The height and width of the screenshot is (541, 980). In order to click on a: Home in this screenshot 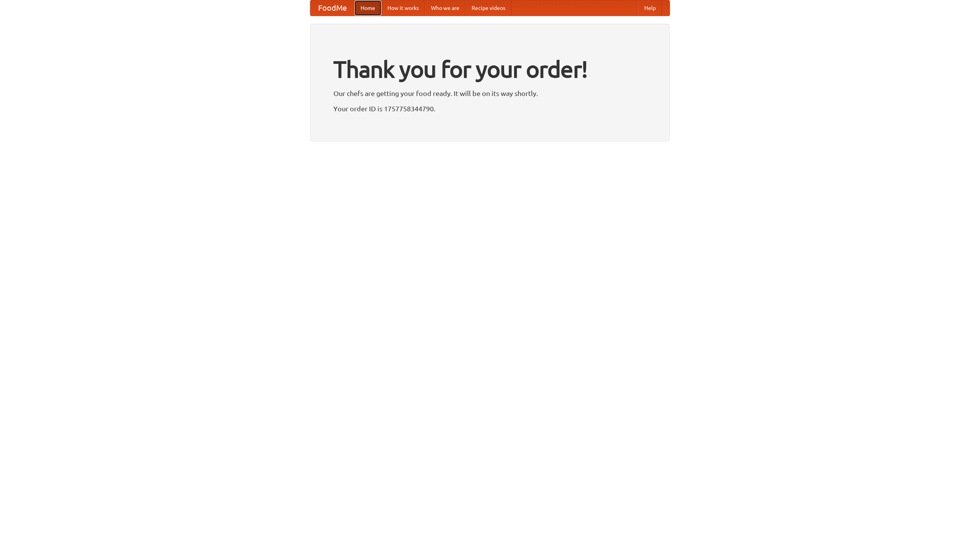, I will do `click(368, 8)`.